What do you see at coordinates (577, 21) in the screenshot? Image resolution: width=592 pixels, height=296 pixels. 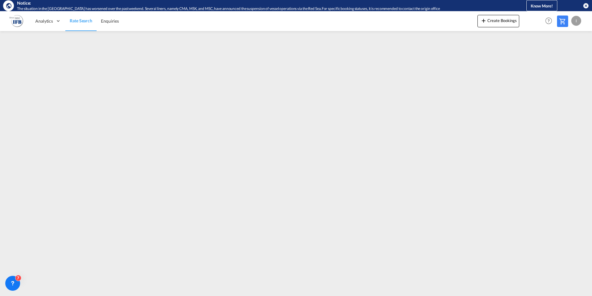 I see `div: I` at bounding box center [577, 21].